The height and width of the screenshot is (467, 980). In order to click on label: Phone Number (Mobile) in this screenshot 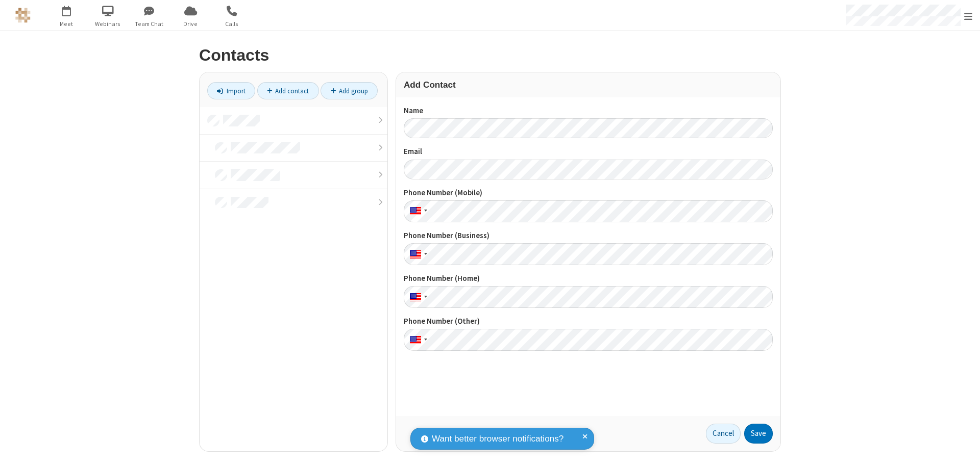, I will do `click(588, 193)`.